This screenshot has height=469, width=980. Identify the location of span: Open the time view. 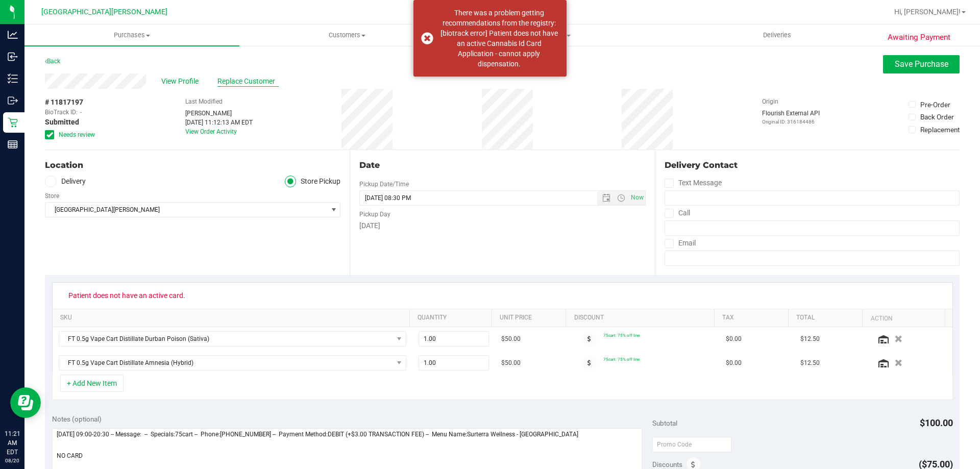
(620, 198).